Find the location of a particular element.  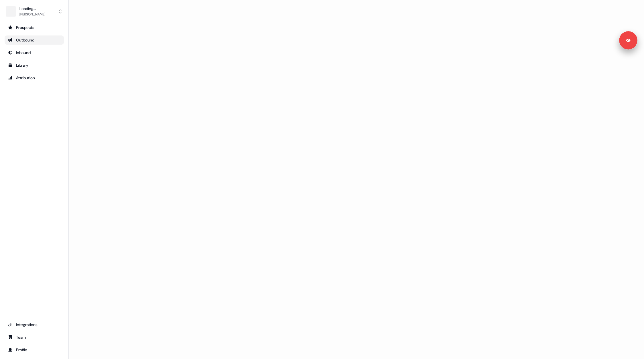

div: Loading... is located at coordinates (32, 8).